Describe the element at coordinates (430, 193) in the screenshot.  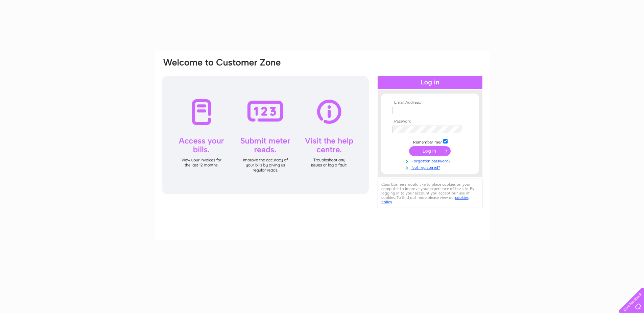
I see `div: Clear Business would like to place cookies on your computer to improve your experience of the sit...` at that location.